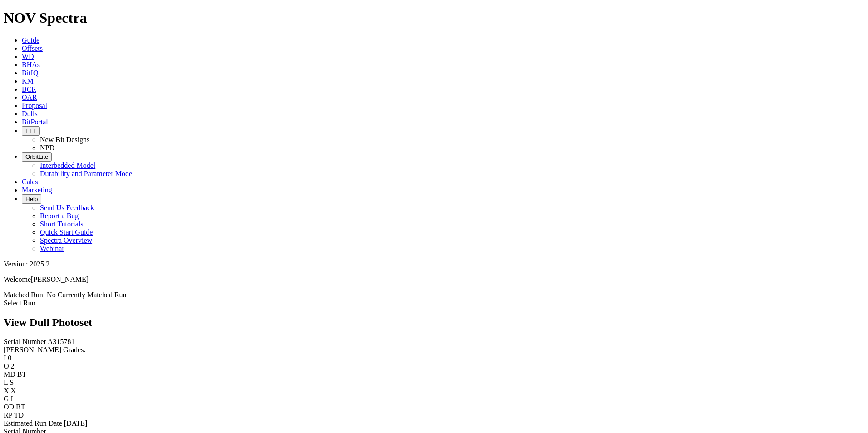  I want to click on span: BHAs, so click(31, 65).